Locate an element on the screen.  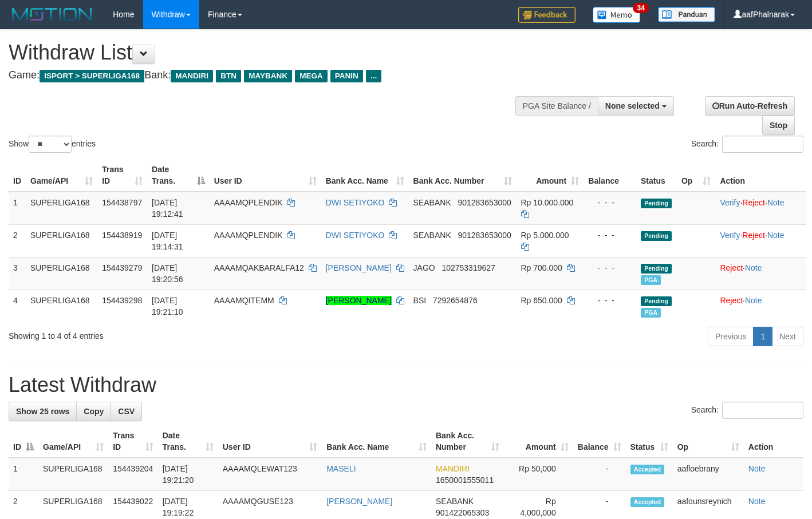
h1: Withdraw List is located at coordinates (269, 53).